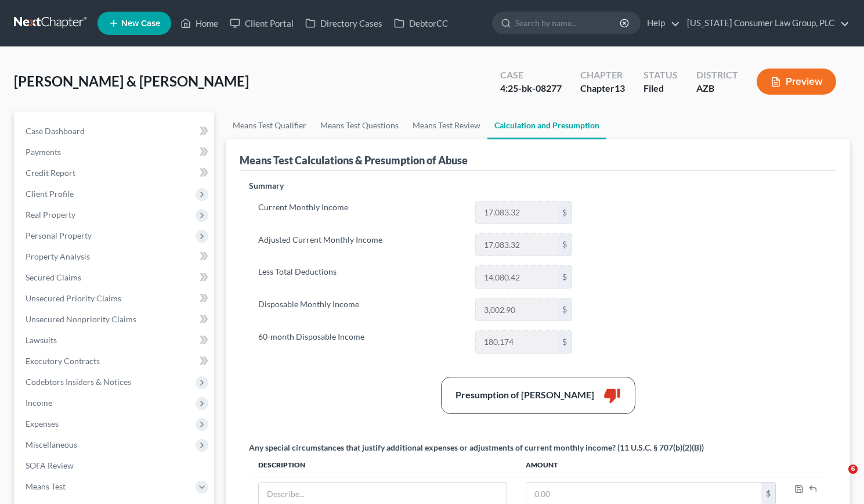 The image size is (864, 504). I want to click on a: Case Dashboard, so click(115, 131).